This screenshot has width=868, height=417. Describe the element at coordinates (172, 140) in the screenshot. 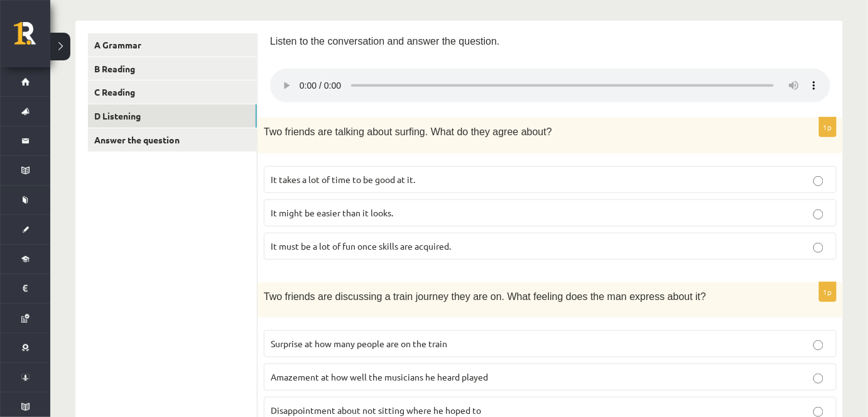

I see `a: Answer the question` at that location.